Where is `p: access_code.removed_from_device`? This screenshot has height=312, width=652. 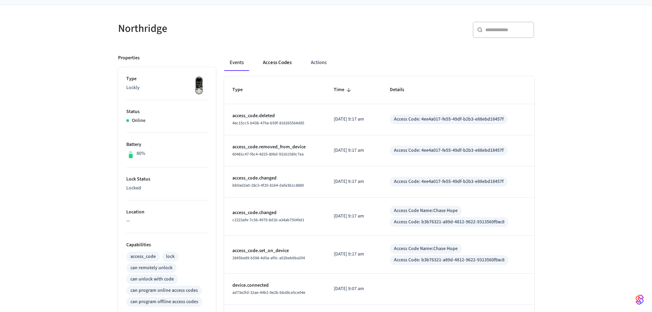 p: access_code.removed_from_device is located at coordinates (275, 147).